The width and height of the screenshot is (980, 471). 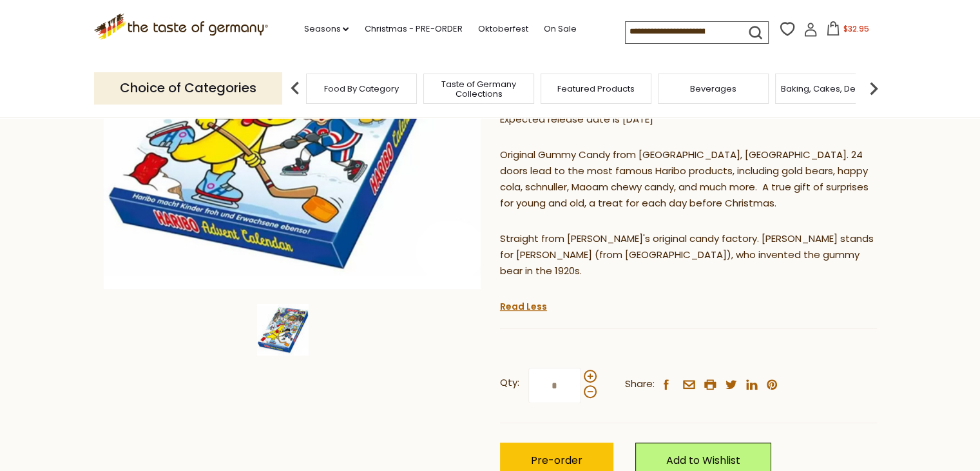 What do you see at coordinates (831, 88) in the screenshot?
I see `a: Baking, Cakes, Desserts` at bounding box center [831, 88].